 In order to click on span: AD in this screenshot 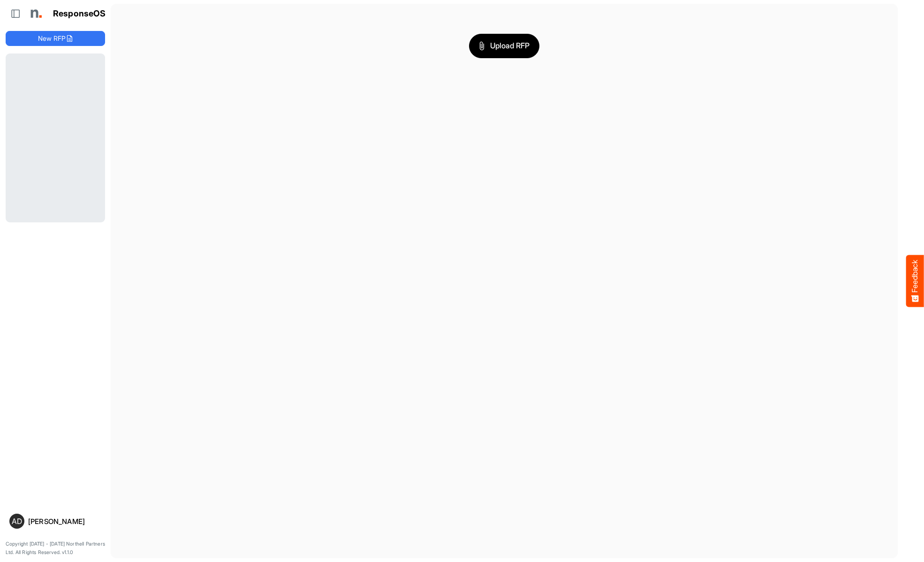, I will do `click(16, 521)`.